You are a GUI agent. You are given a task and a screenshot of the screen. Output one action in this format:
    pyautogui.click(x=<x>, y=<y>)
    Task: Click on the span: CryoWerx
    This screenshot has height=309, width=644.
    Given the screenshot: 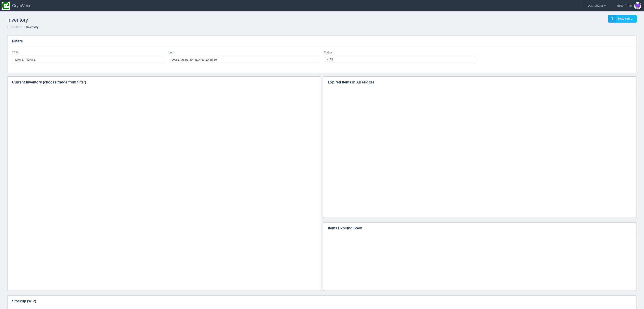 What is the action you would take?
    pyautogui.click(x=21, y=6)
    